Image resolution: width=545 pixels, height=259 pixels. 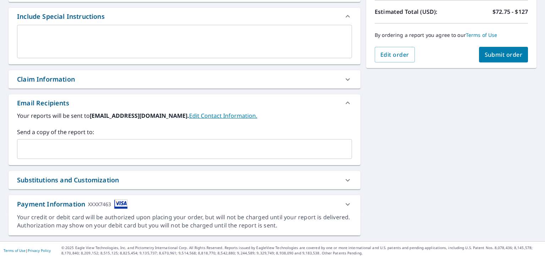 I want to click on div: XXXX7463, so click(x=99, y=204).